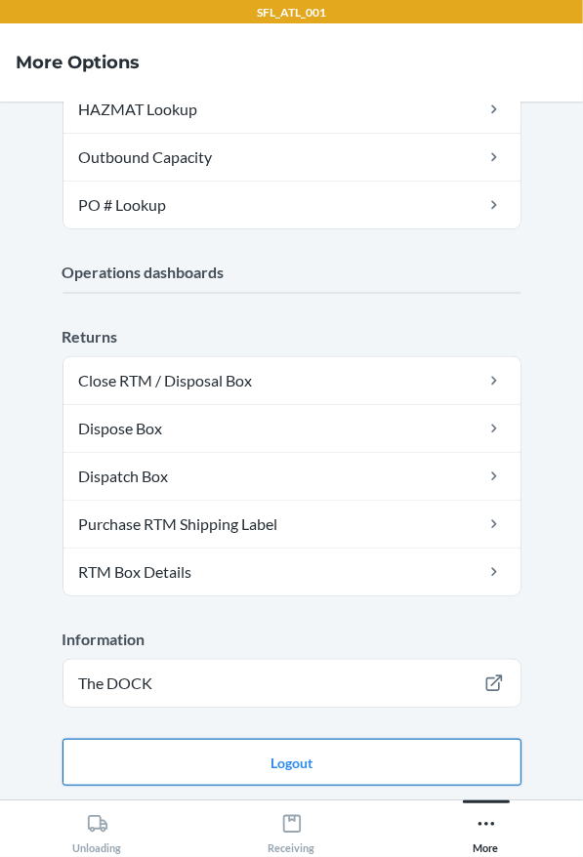 Image resolution: width=583 pixels, height=857 pixels. I want to click on a: PO # Lookup, so click(292, 205).